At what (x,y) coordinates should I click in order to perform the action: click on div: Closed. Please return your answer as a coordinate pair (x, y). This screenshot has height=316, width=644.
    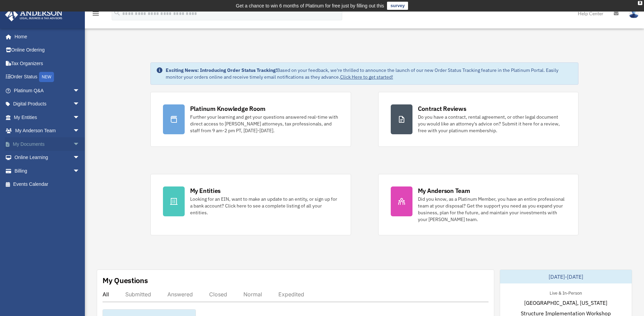
    Looking at the image, I should click on (218, 295).